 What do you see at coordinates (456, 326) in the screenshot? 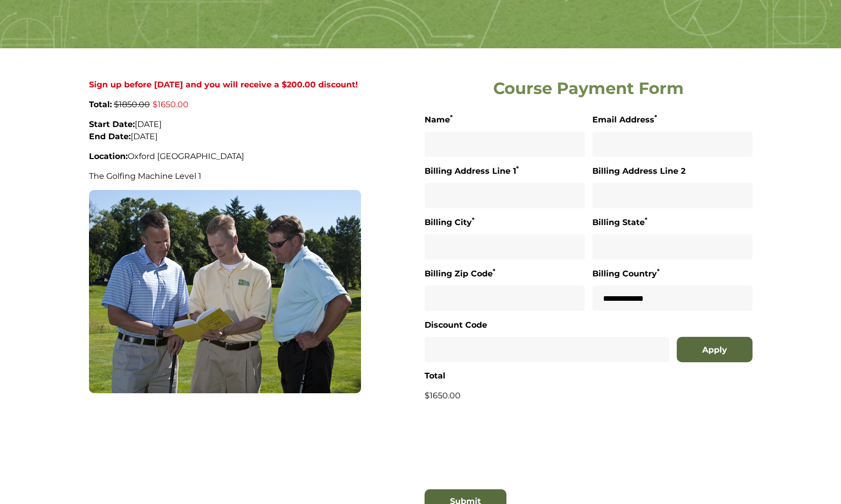
I see `label: Discount Code` at bounding box center [456, 326].